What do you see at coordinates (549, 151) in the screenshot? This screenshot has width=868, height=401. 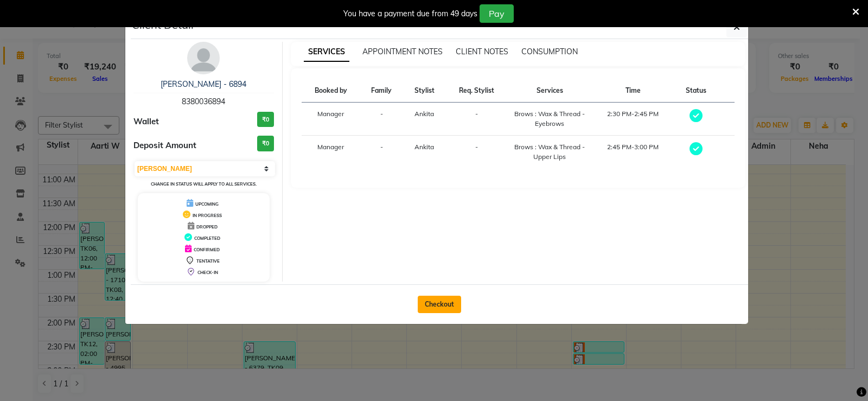 I see `div: Brows : Wax & Thread - Upper Lips` at bounding box center [549, 151].